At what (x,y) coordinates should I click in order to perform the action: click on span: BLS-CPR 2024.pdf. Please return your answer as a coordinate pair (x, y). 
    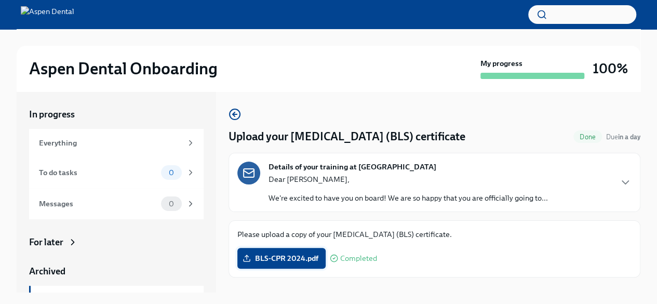
    Looking at the image, I should click on (282, 258).